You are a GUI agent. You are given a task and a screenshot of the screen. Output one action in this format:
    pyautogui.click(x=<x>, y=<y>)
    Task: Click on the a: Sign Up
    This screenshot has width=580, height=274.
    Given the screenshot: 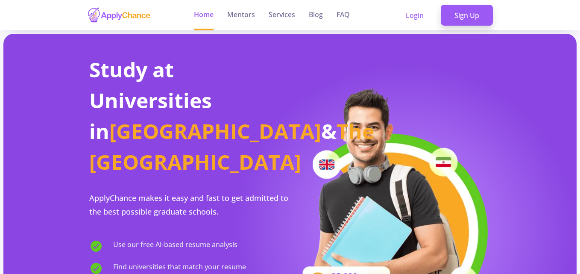 What is the action you would take?
    pyautogui.click(x=467, y=15)
    